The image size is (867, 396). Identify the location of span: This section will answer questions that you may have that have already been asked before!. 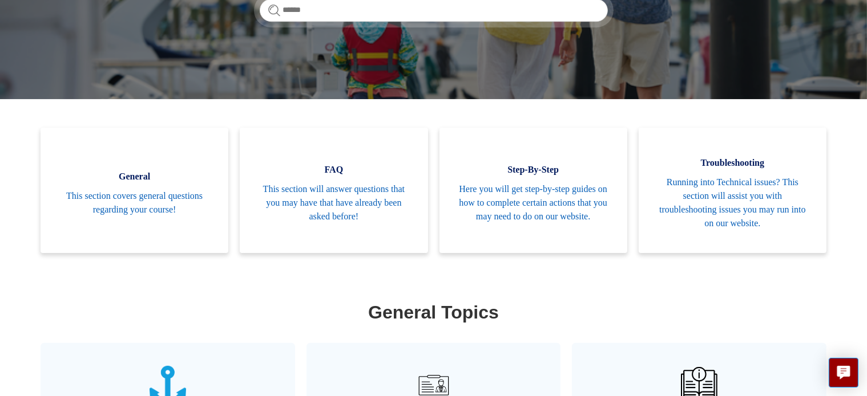
(333, 203).